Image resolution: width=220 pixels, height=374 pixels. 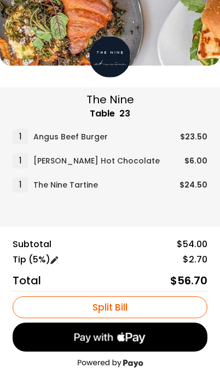 I want to click on p: $54.00, so click(x=192, y=244).